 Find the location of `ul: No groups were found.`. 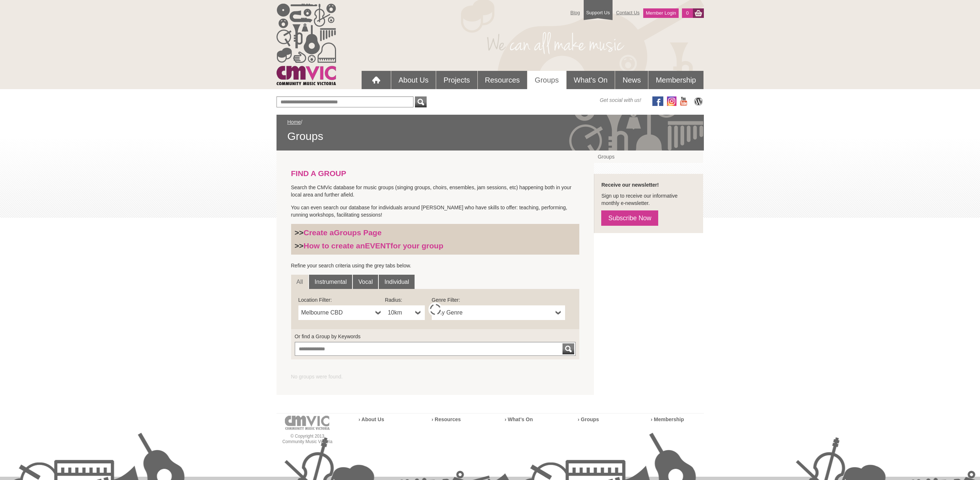

ul: No groups were found. is located at coordinates (435, 377).